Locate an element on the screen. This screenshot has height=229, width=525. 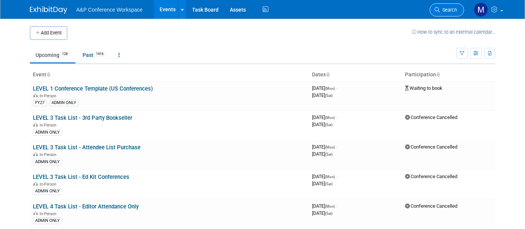
a: LEVEL 4 Task List - Editor Attendance Only is located at coordinates (86, 206).